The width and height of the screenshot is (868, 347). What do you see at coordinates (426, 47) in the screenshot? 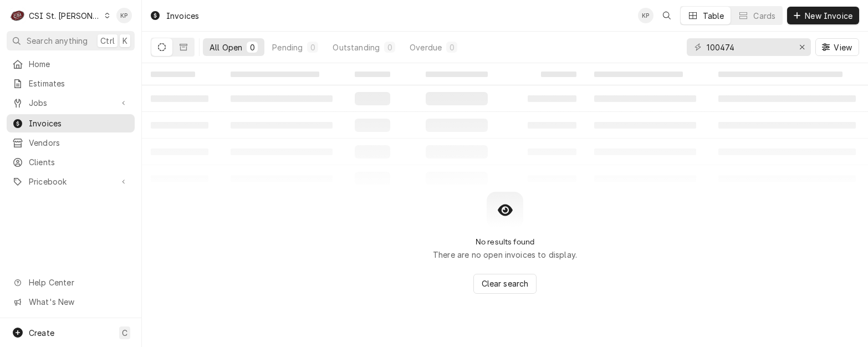
I see `div: Overdue` at bounding box center [426, 47].